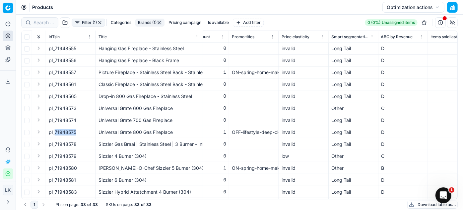  I want to click on div: 1, so click(204, 72).